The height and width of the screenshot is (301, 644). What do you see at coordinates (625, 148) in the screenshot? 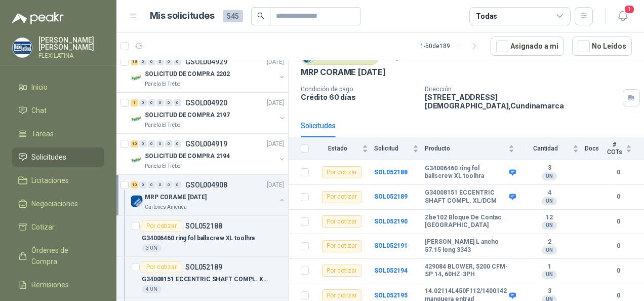
I see `th: # COTs` at bounding box center [625, 148].